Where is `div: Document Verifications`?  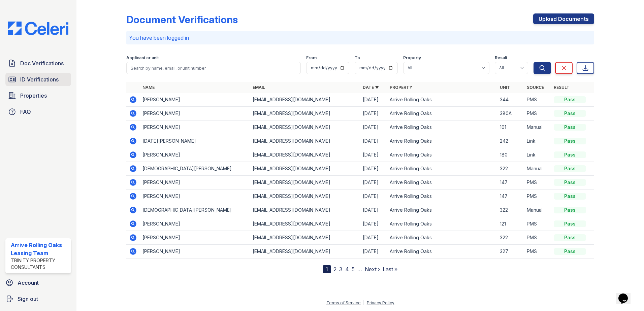 div: Document Verifications is located at coordinates (182, 20).